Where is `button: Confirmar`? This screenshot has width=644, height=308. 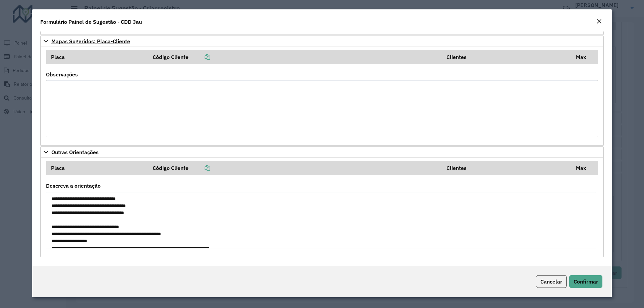
button: Confirmar is located at coordinates (586, 282).